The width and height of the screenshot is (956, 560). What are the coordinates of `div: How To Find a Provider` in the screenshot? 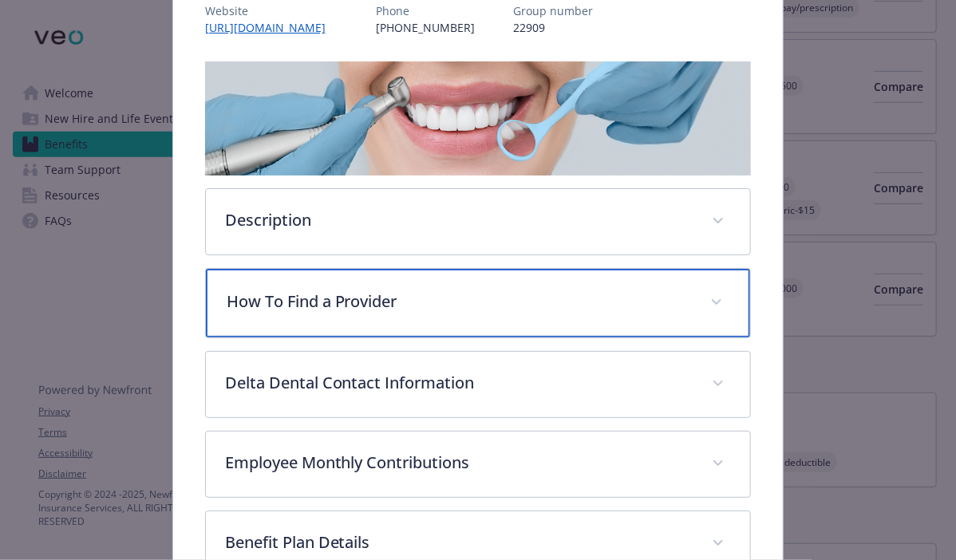 It's located at (478, 303).